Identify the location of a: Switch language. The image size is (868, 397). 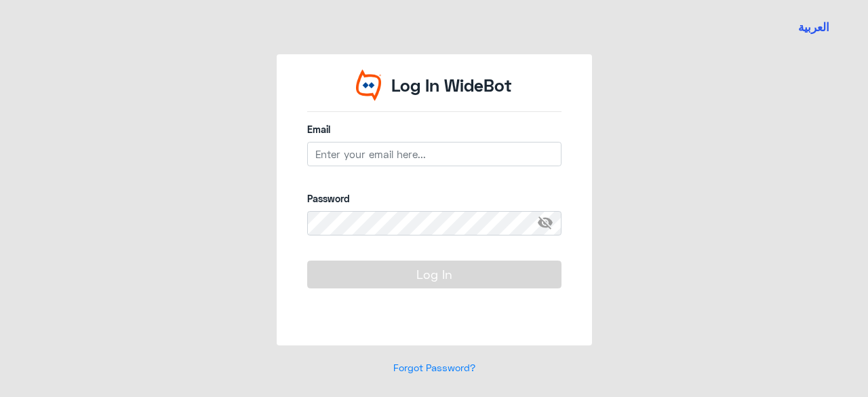
(813, 27).